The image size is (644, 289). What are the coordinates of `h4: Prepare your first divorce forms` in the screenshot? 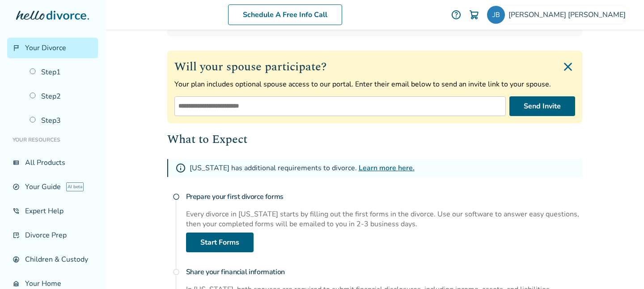 It's located at (384, 196).